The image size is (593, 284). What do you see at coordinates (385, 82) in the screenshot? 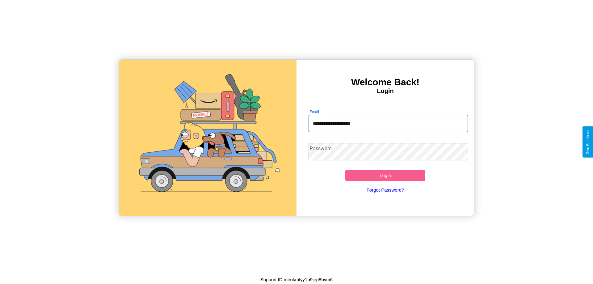
I see `h3: Welcome Back!` at bounding box center [385, 82].